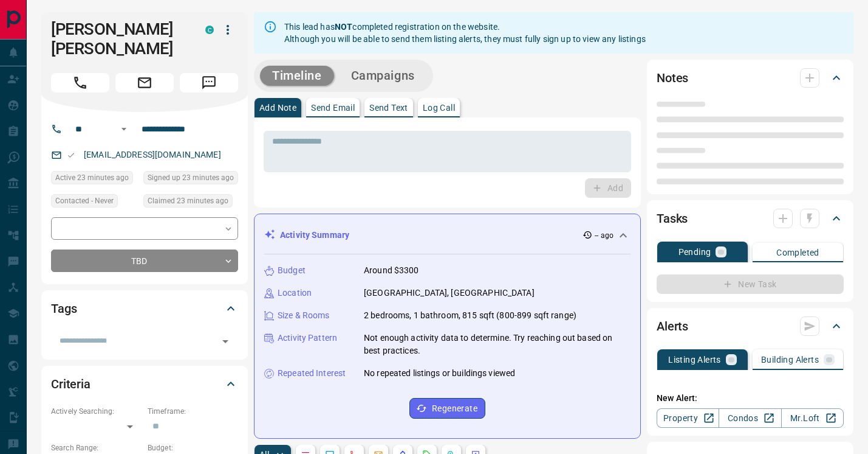 This screenshot has width=868, height=454. I want to click on p: Budget, so click(292, 270).